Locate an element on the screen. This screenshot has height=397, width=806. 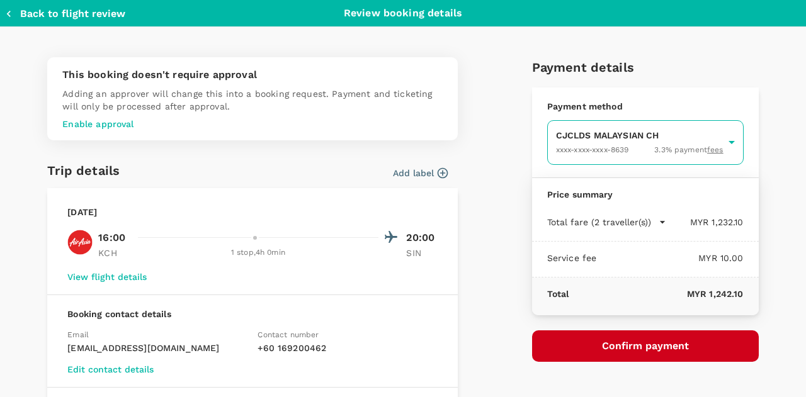
button: Add label is located at coordinates (420, 173).